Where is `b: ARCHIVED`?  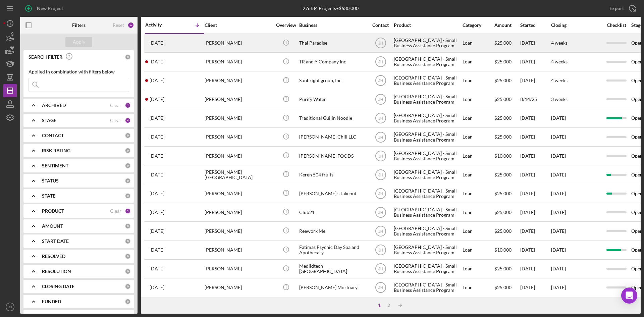
b: ARCHIVED is located at coordinates (54, 105).